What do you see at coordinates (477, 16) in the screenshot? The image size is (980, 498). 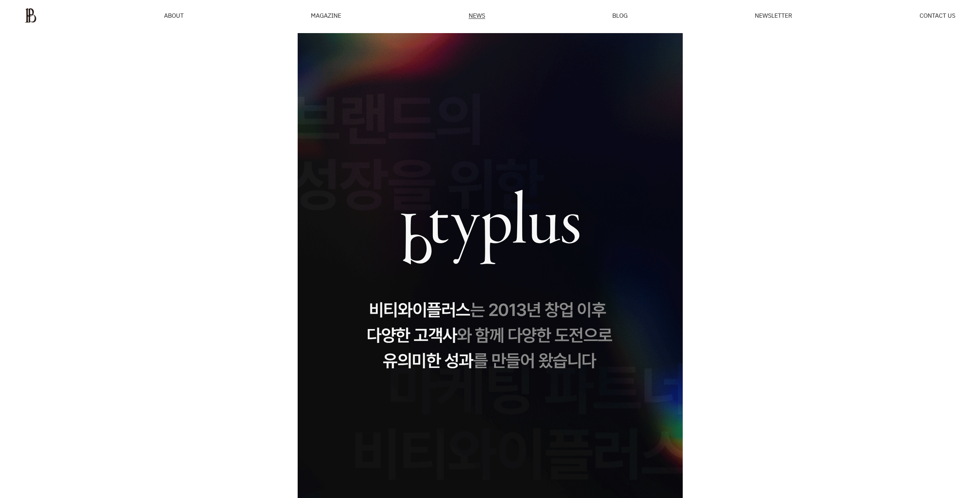 I see `a: NEWS` at bounding box center [477, 16].